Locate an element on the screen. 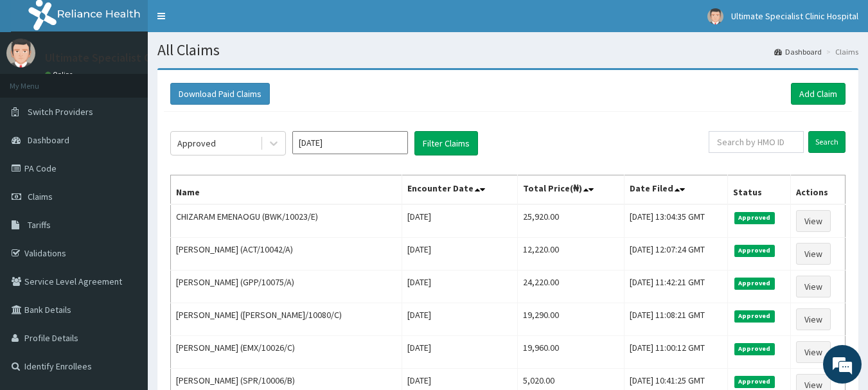  input: Search by HMO ID is located at coordinates (756, 142).